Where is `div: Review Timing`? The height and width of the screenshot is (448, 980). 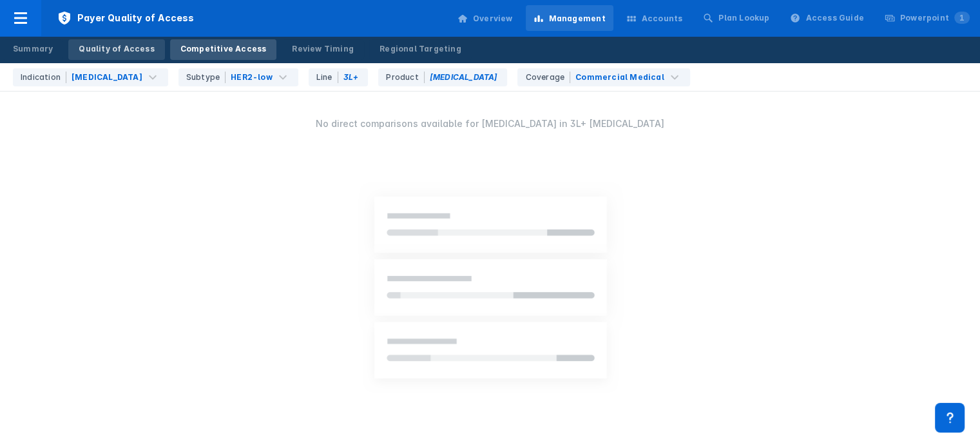 div: Review Timing is located at coordinates (323, 49).